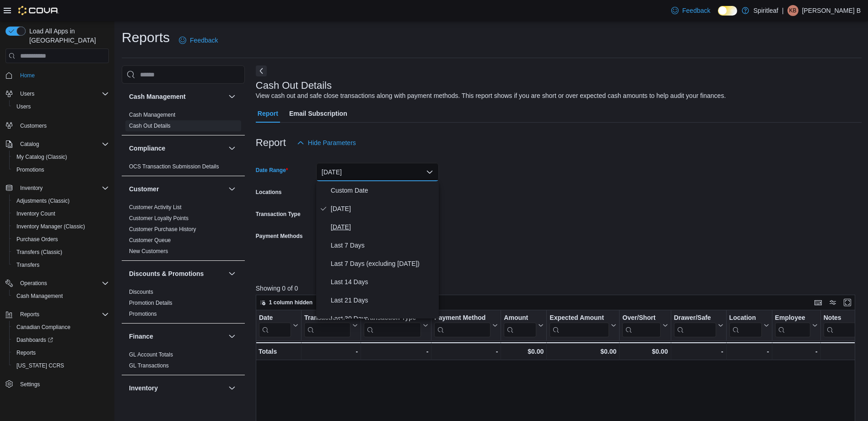 The image size is (868, 421). What do you see at coordinates (151, 355) in the screenshot?
I see `a: GL Account Totals` at bounding box center [151, 355].